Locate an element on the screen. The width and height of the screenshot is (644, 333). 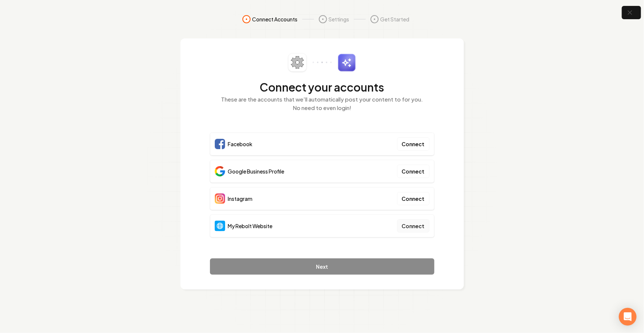
h2: Connect your accounts is located at coordinates (322, 87).